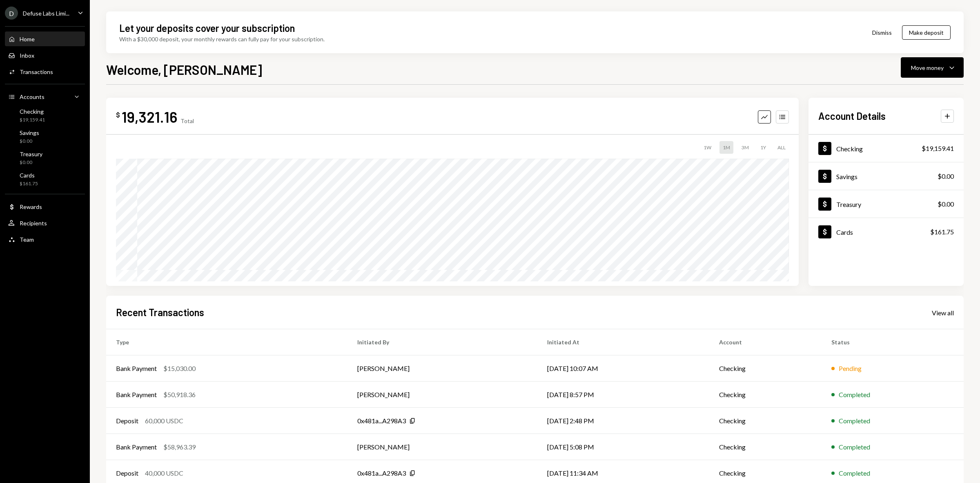 This screenshot has height=483, width=980. I want to click on a: View all, so click(943, 313).